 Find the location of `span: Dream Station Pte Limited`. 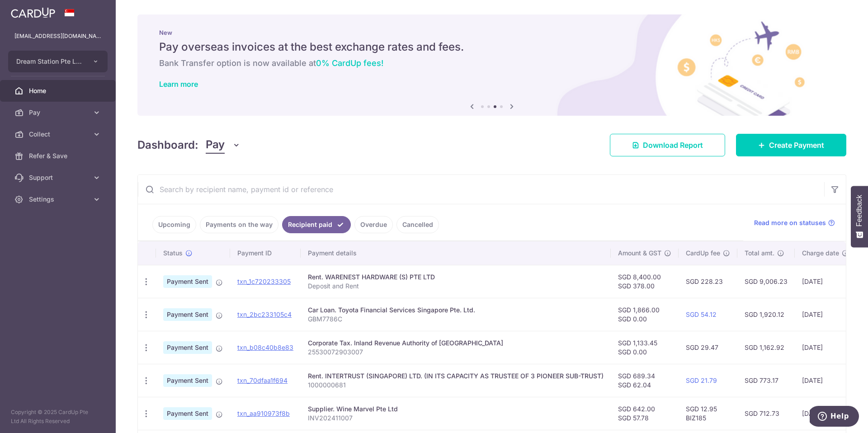

span: Dream Station Pte Limited is located at coordinates (50, 61).